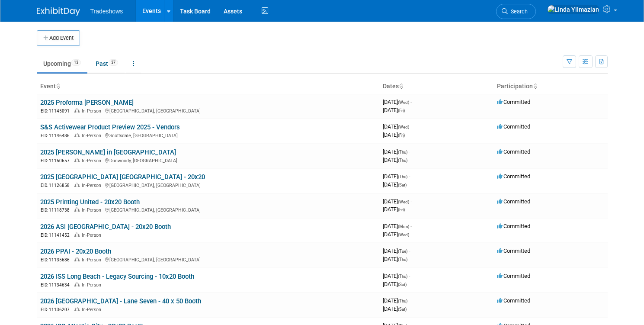 The width and height of the screenshot is (644, 325). What do you see at coordinates (402, 251) in the screenshot?
I see `span: (Tue)` at bounding box center [402, 251].